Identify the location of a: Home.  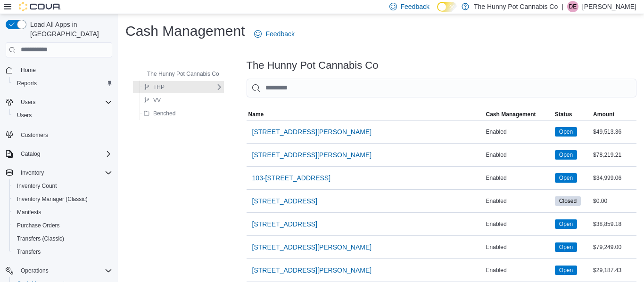
(29, 70).